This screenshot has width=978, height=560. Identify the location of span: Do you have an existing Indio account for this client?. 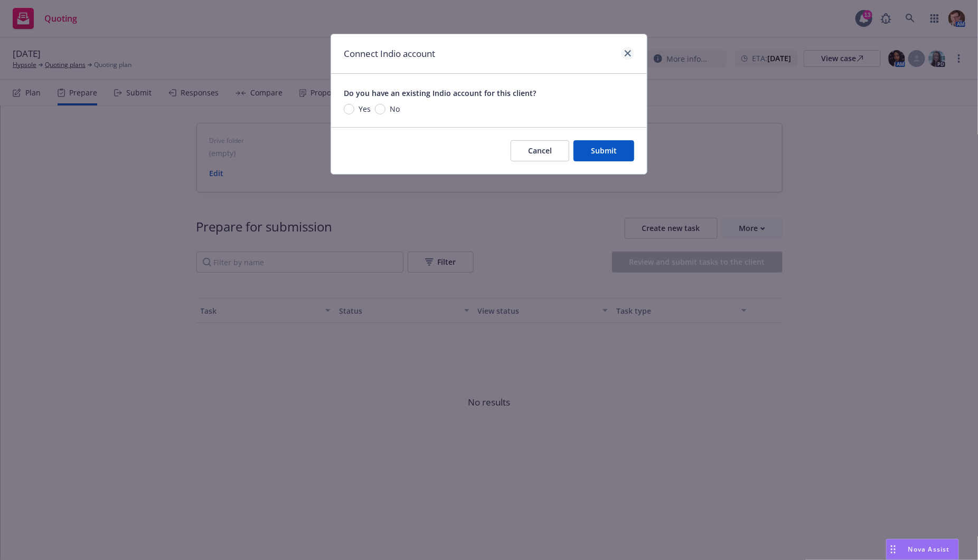
(440, 93).